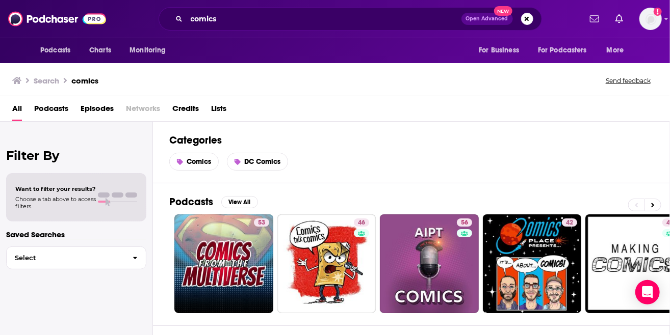 Image resolution: width=670 pixels, height=335 pixels. I want to click on span: Charts, so click(100, 50).